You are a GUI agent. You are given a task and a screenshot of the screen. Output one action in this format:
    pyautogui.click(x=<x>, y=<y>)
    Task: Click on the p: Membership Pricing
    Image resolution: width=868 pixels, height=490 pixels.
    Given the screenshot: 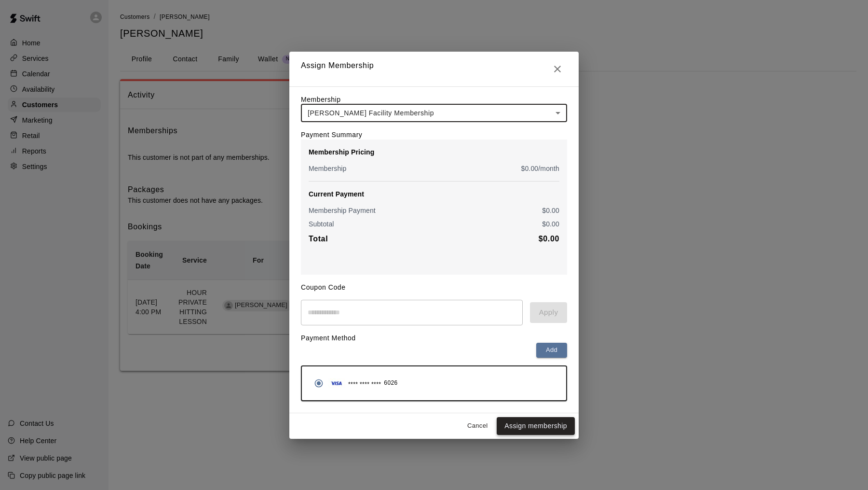 What is the action you would take?
    pyautogui.click(x=434, y=152)
    